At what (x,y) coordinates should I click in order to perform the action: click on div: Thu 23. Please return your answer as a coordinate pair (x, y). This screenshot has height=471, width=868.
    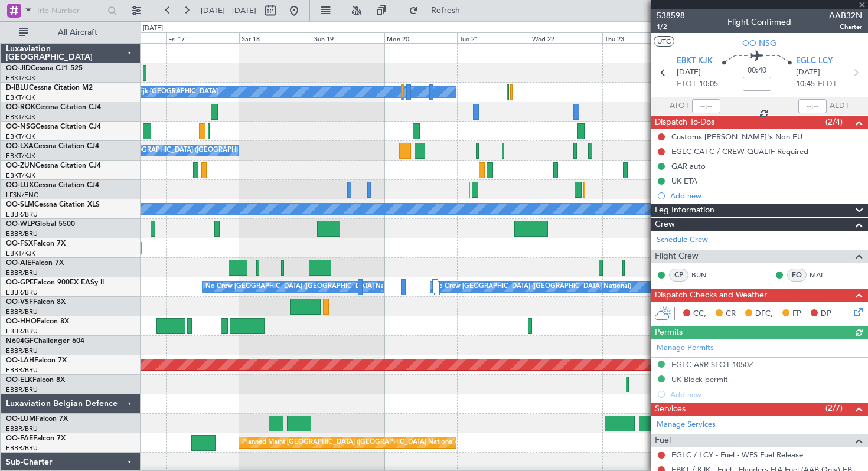
    Looking at the image, I should click on (638, 38).